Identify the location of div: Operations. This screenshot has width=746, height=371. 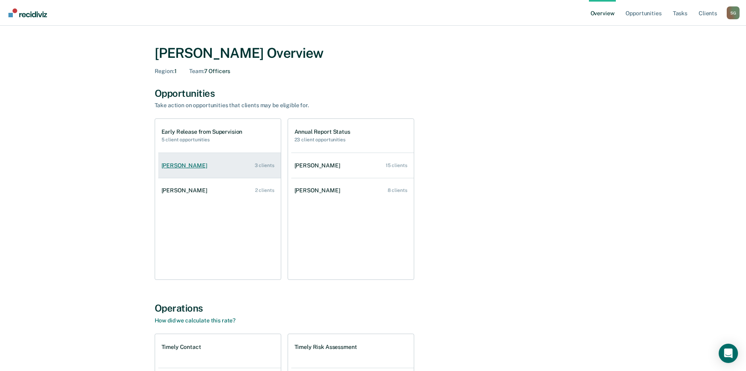
(373, 308).